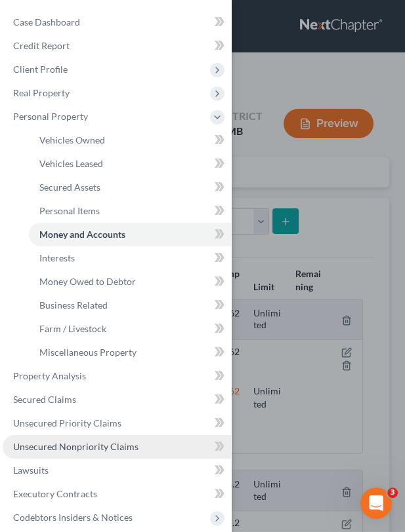  What do you see at coordinates (130, 353) in the screenshot?
I see `a: Miscellaneous Property` at bounding box center [130, 353].